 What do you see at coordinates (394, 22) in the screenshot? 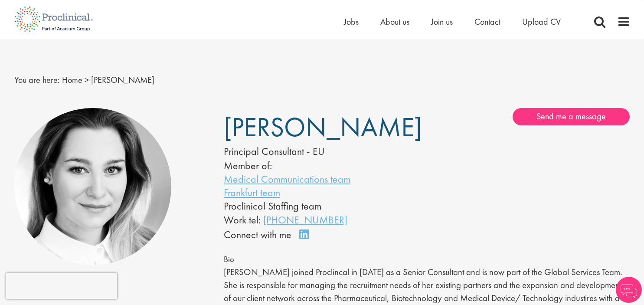
I see `span: About us` at bounding box center [394, 22].